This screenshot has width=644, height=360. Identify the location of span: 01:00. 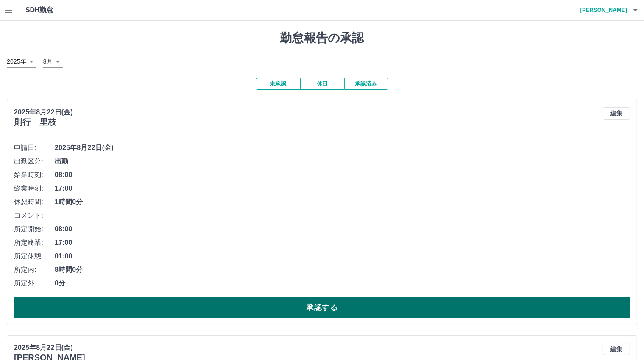
(342, 256).